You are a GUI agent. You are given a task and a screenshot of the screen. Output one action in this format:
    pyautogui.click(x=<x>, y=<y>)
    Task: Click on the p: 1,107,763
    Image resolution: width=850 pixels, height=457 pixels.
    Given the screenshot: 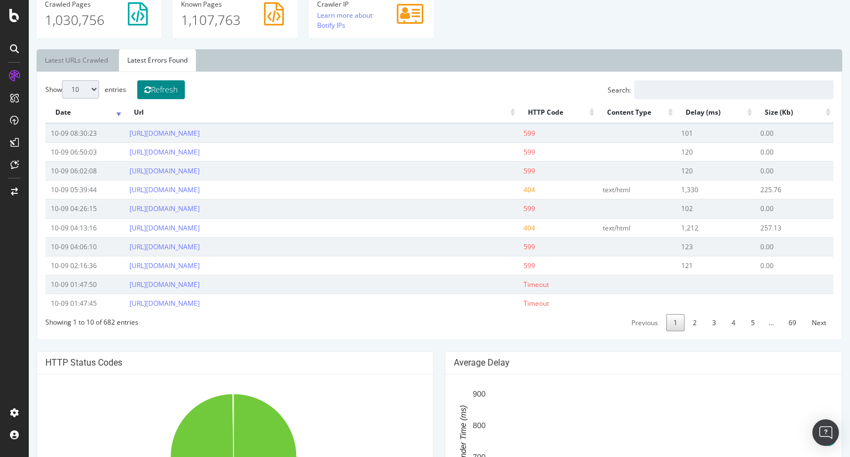 What is the action you would take?
    pyautogui.click(x=206, y=20)
    